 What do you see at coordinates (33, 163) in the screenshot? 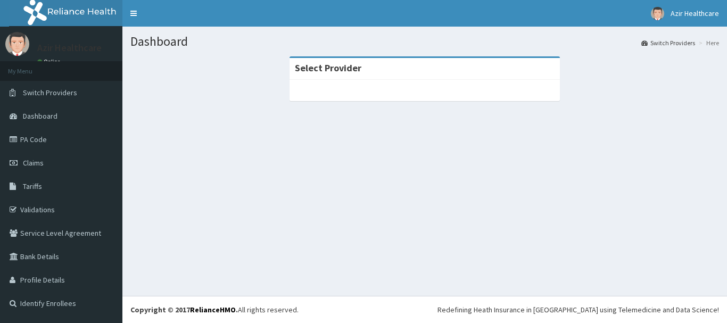
I see `span: Claims` at bounding box center [33, 163].